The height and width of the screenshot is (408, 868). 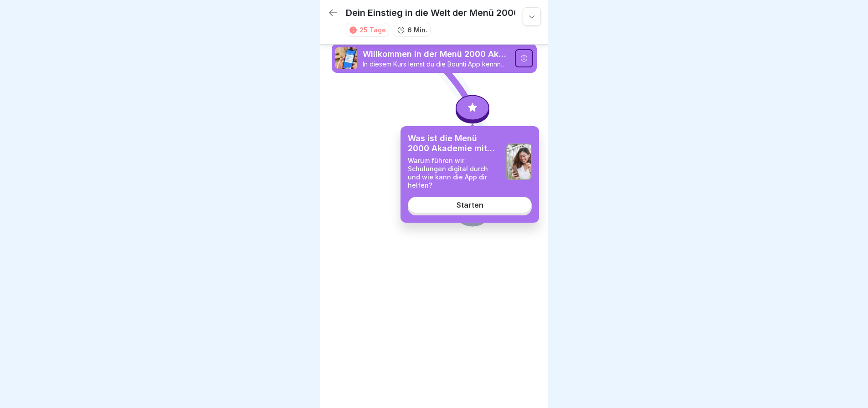 What do you see at coordinates (453, 173) in the screenshot?
I see `p: Warum führen wir Schulungen digital durch und wie kann die App dir helfen?` at bounding box center [453, 173].